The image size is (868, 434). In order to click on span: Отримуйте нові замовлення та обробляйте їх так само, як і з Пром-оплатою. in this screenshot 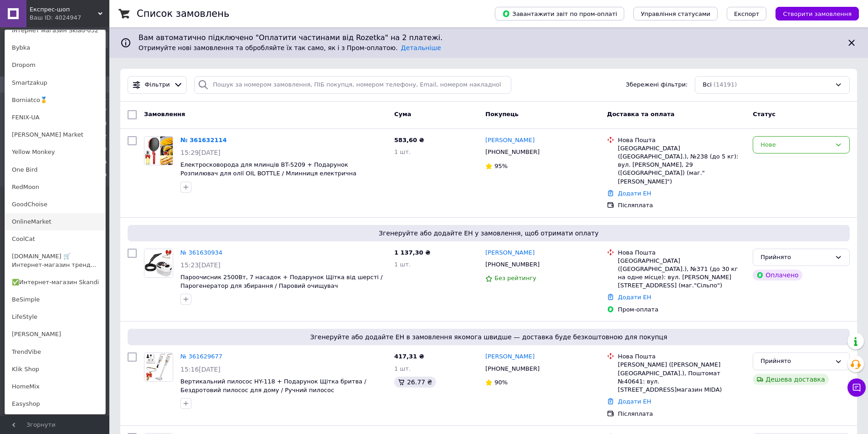, I will do `click(290, 48)`.